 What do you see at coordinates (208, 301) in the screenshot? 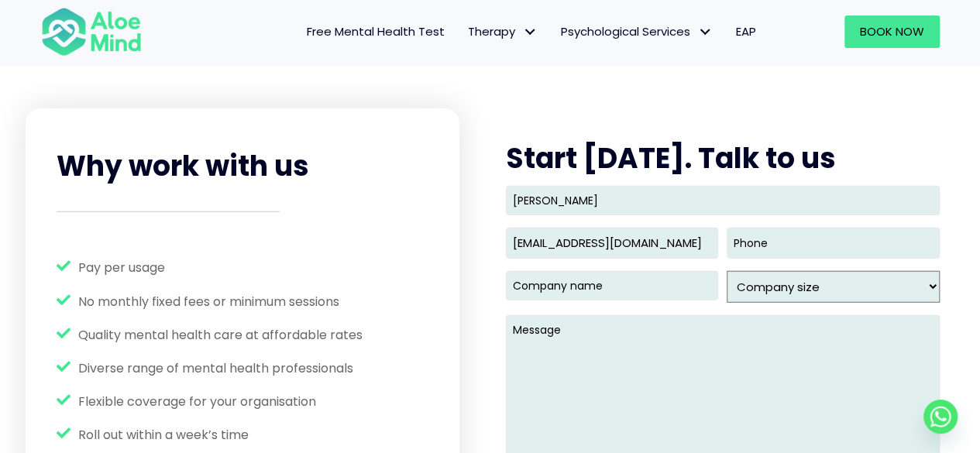
I see `span: No monthly fixed fees or minimum sessions` at bounding box center [208, 301].